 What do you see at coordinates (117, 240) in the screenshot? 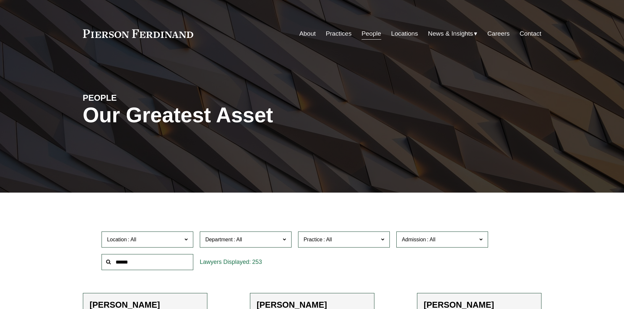
I see `span: Location` at bounding box center [117, 240].